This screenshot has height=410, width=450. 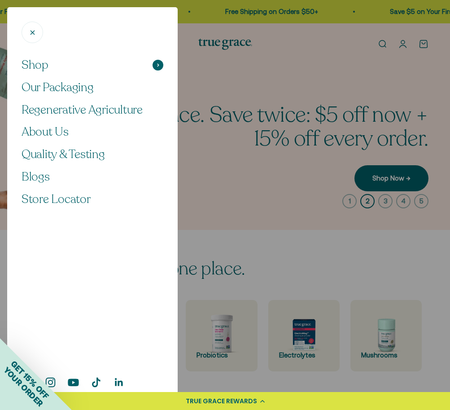 What do you see at coordinates (45, 132) in the screenshot?
I see `span: About Us` at bounding box center [45, 132].